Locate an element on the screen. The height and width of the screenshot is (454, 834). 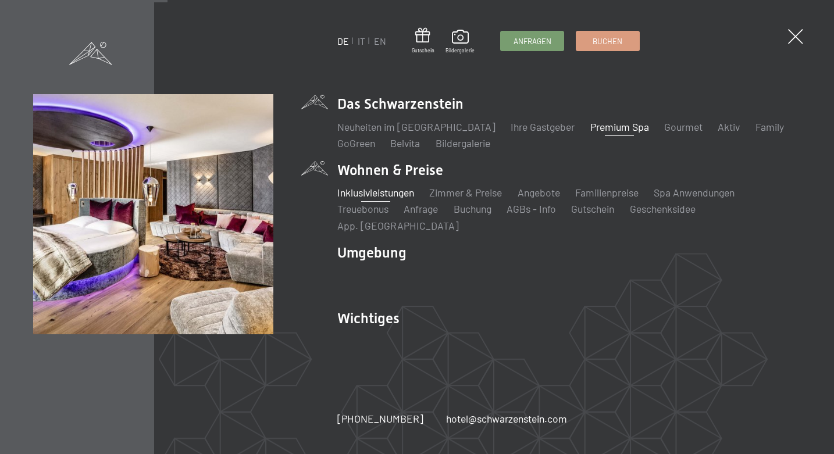
a: DE is located at coordinates (343, 41).